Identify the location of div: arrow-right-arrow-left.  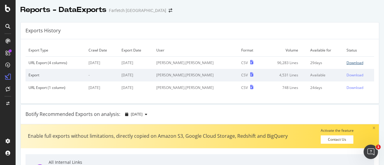
(170, 11).